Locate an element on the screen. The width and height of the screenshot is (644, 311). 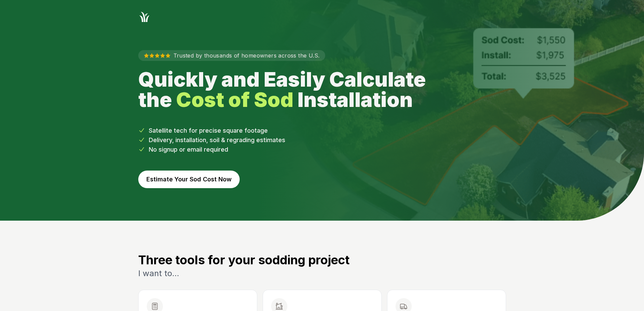
h3: Three tools for your sodding project is located at coordinates (322, 260).